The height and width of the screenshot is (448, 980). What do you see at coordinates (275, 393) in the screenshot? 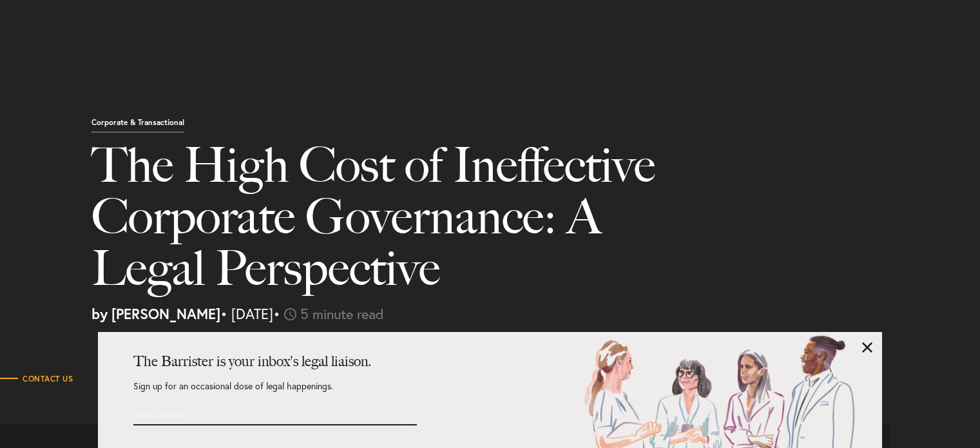
I see `p: Sign up for an occasional dose of legal happenings.` at bounding box center [275, 393].